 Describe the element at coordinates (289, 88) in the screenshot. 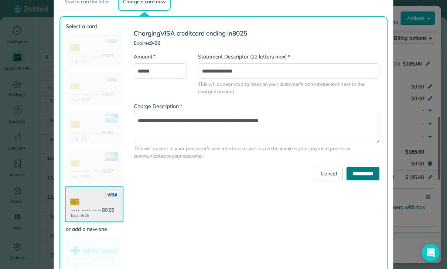

I see `span: This will appear (capitalized) on your customer's bank statement next to the charged amount` at that location.